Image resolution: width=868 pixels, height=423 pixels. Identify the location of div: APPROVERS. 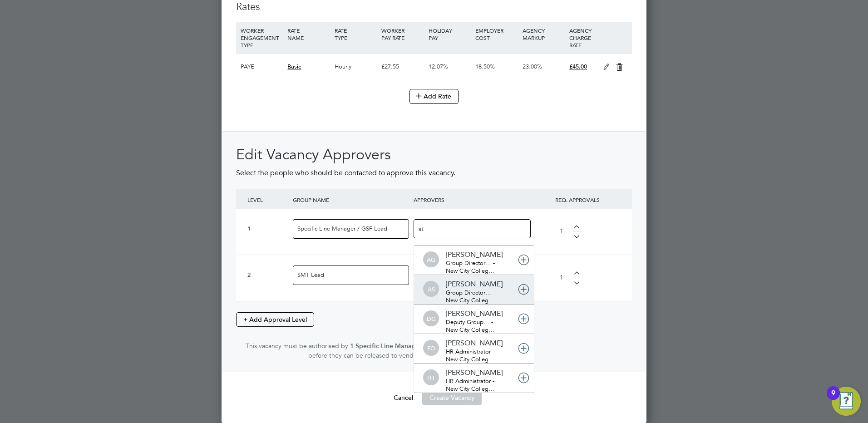
(471, 200).